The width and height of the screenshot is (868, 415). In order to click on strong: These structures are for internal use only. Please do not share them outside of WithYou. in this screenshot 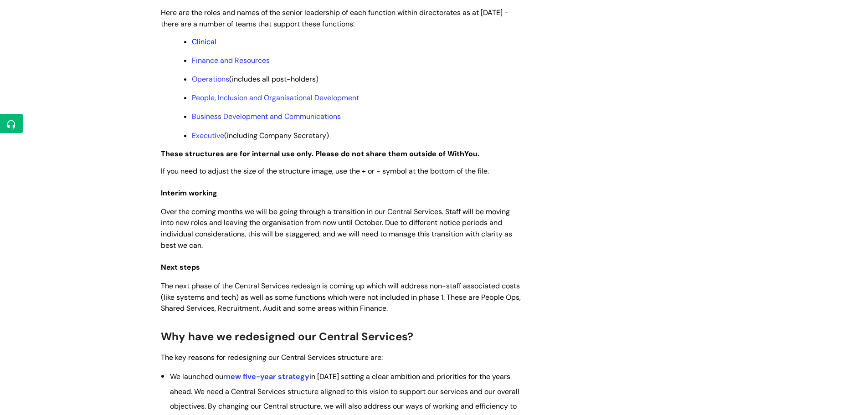, I will do `click(320, 153)`.